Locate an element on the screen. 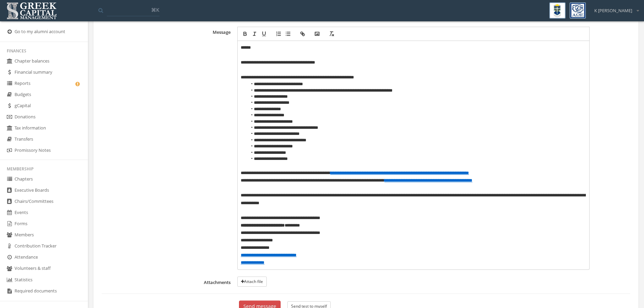  span: ⌘K is located at coordinates (155, 10).